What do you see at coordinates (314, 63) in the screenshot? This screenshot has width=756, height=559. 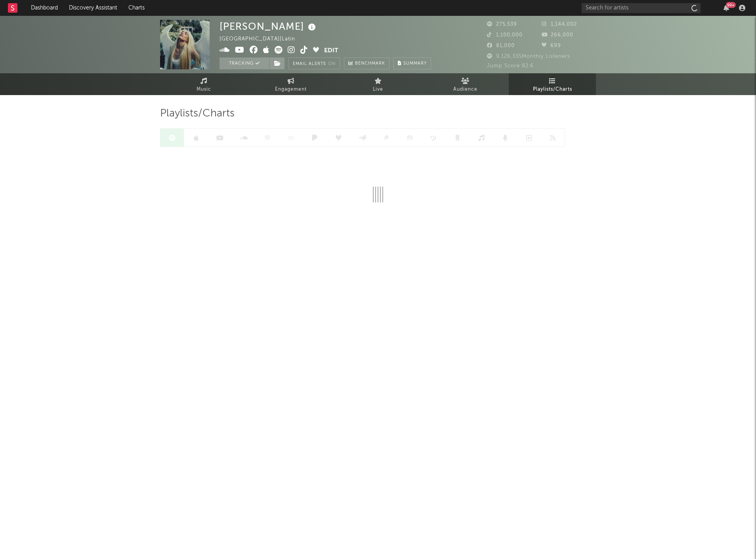 I see `button: Email AlertsOn` at bounding box center [314, 63].